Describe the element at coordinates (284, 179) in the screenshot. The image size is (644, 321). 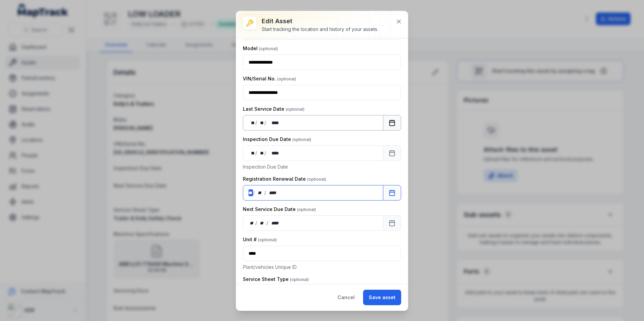
I see `label: Registration Renewal Date` at that location.